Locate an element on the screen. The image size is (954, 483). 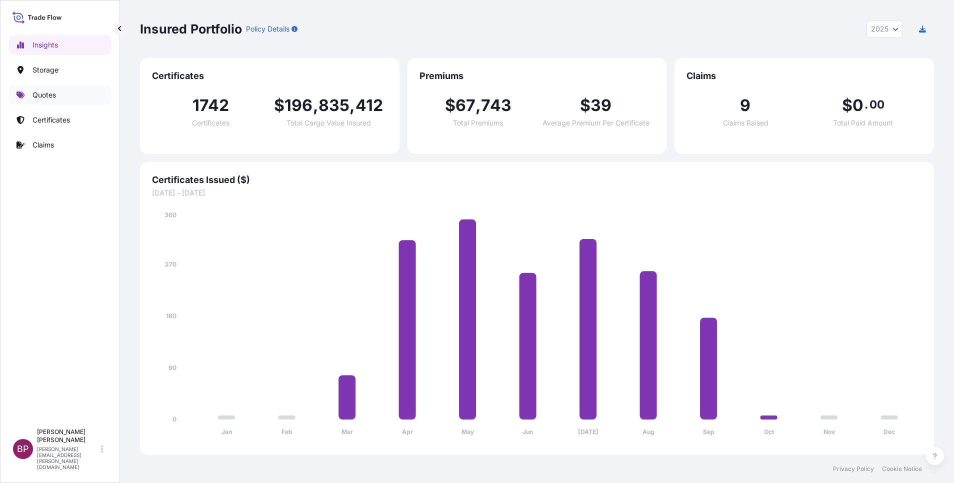
span: Premiums is located at coordinates (537, 76).